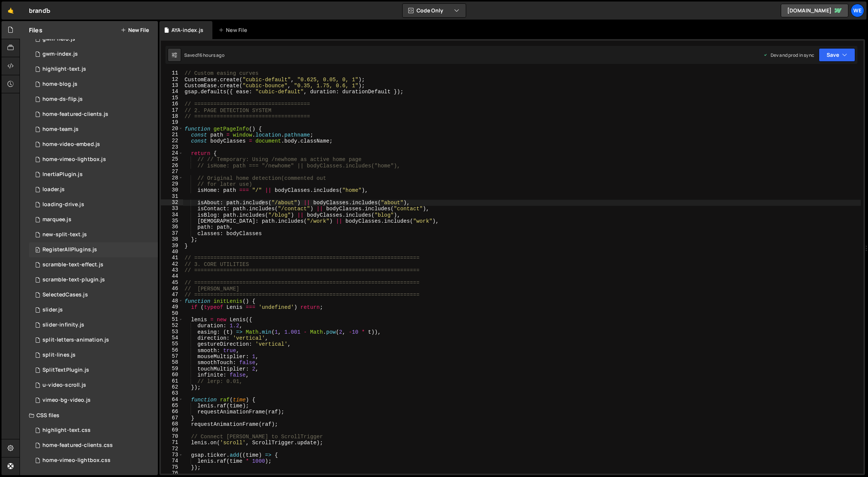  What do you see at coordinates (93, 295) in the screenshot?
I see `div: 12095/31222.js` at bounding box center [93, 295].